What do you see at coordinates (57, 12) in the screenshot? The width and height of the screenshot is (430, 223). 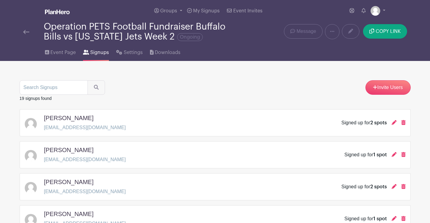 I see `img: logo_white-6c42ec7e38ccf1d336a20a19083b03d10ae64f83f12c07503d8b9e83406b4c7d.svg` at bounding box center [57, 12].